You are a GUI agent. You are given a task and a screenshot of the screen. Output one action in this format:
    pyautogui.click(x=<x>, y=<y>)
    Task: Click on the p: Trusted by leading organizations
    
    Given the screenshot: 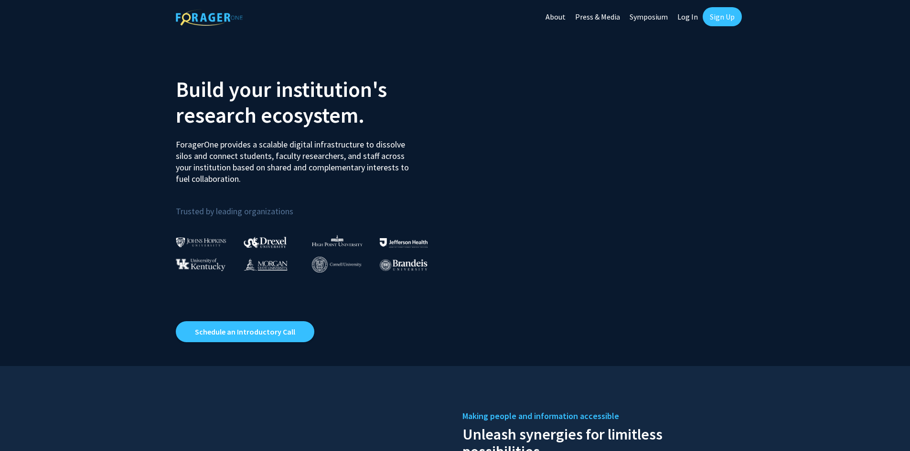 What is the action you would take?
    pyautogui.click(x=312, y=205)
    